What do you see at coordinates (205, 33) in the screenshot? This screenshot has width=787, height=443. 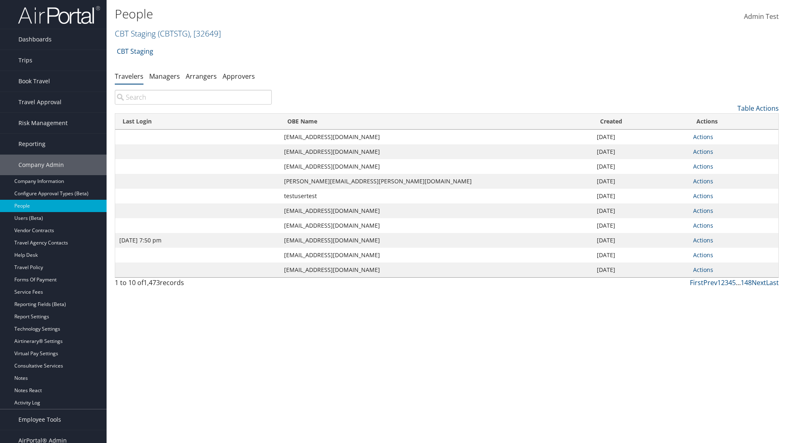 I see `span: , [ 32649 ]` at bounding box center [205, 33].